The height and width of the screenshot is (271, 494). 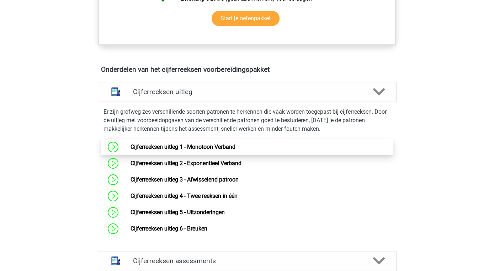 What do you see at coordinates (247, 261) in the screenshot?
I see `a: assessments Cijferreeksen assessments` at bounding box center [247, 261].